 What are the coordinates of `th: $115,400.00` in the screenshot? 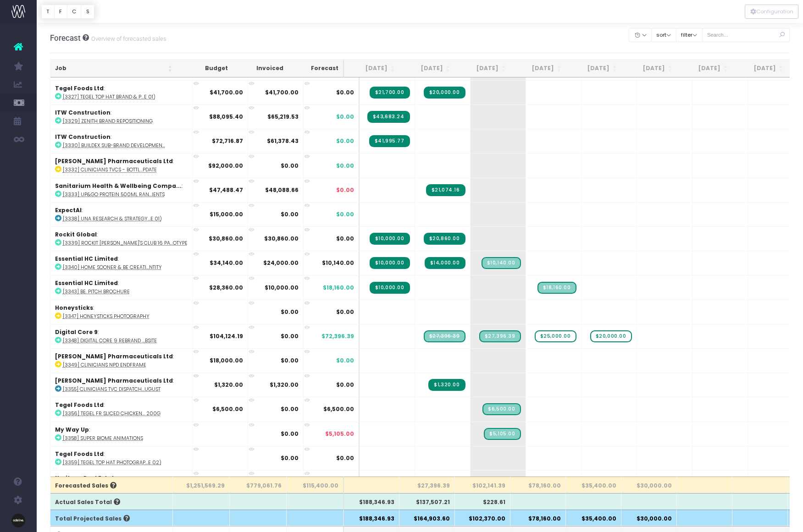 It's located at (315, 485).